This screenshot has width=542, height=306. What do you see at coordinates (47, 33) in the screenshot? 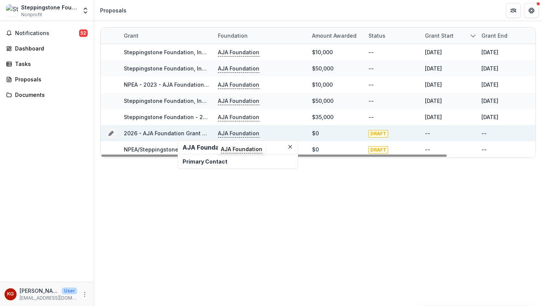
I see `button: Notifications52` at bounding box center [47, 33].